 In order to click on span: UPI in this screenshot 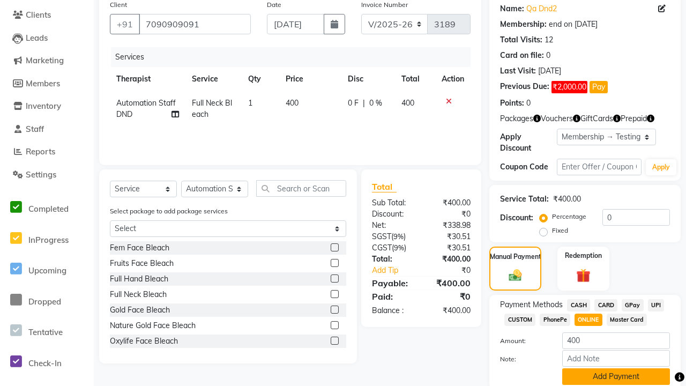, I will do `click(656, 305)`.